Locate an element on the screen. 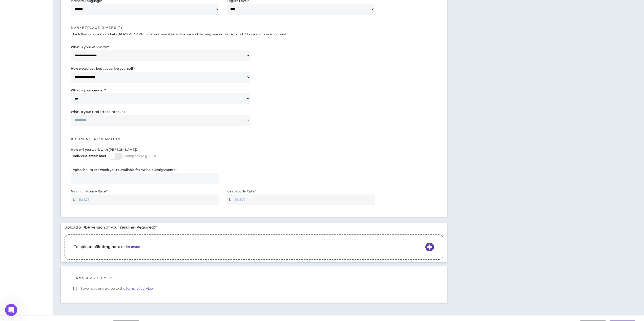 The width and height of the screenshot is (644, 321). p: To upload a file drag here or is located at coordinates (248, 247).